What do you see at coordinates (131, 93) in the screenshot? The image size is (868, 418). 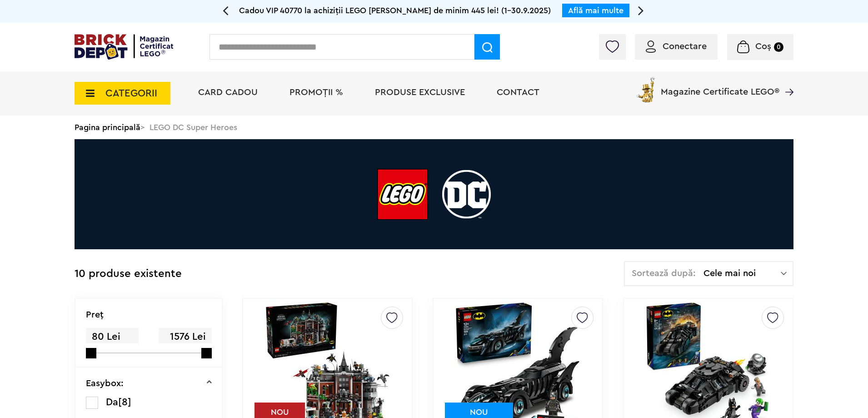 I see `span: CATEGORII` at bounding box center [131, 93].